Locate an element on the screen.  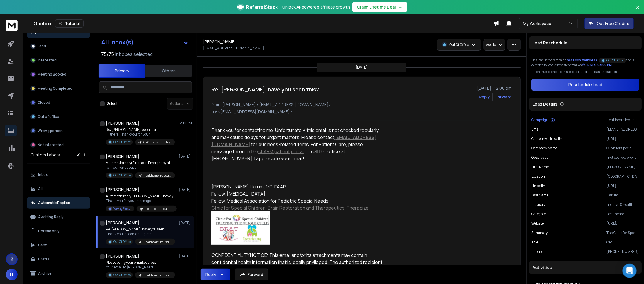
button: Awaiting Reply is located at coordinates (59, 216).